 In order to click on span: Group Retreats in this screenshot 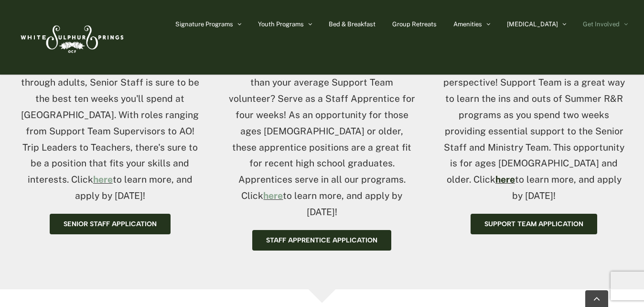, I will do `click(414, 24)`.